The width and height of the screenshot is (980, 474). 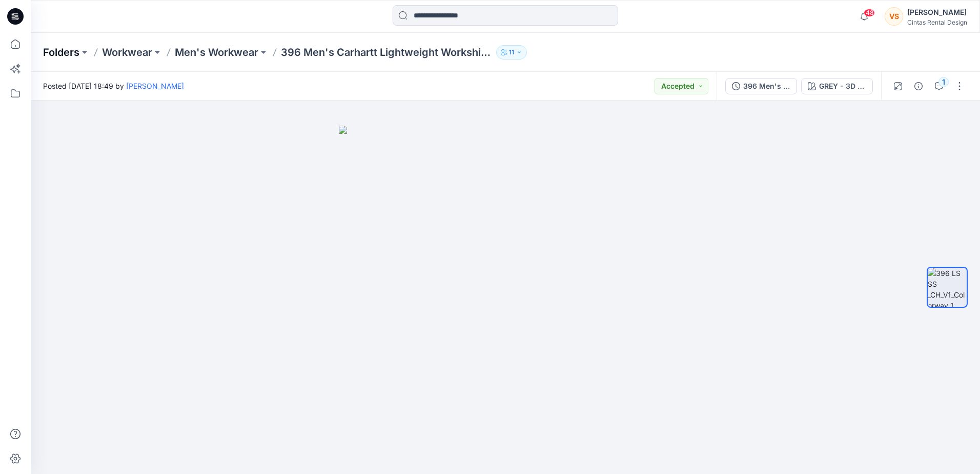 I want to click on button: Details, so click(x=919, y=86).